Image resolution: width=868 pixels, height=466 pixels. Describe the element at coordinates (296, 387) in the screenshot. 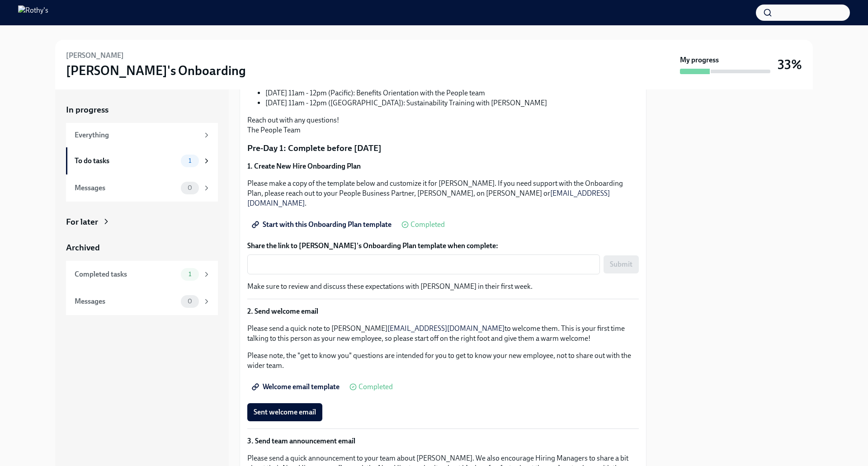

I see `span: Welcome email template` at that location.